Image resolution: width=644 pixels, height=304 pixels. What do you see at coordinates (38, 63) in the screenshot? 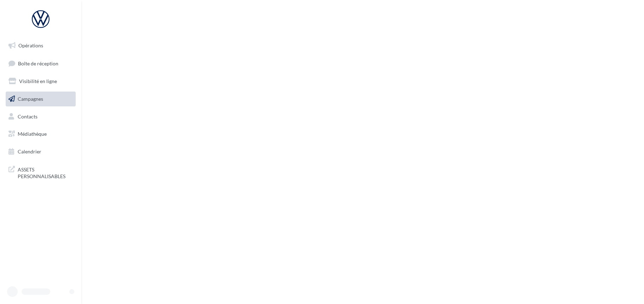
I see `span: Boîte de réception` at bounding box center [38, 63].